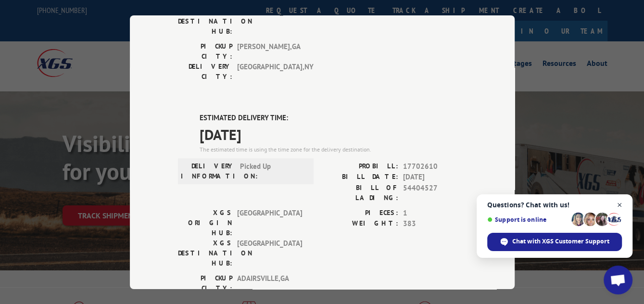  I want to click on label: BILL OF LADING:, so click(360, 192).